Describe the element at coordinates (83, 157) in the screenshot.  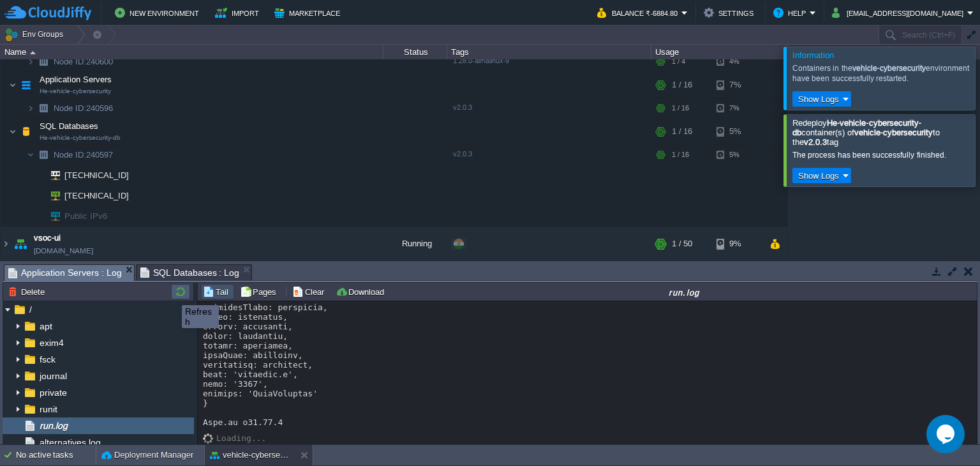
I see `span: 240597` at that location.